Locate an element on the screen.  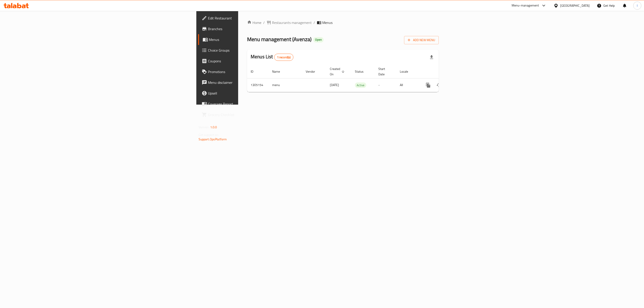
div: Total records count is located at coordinates (284, 57).